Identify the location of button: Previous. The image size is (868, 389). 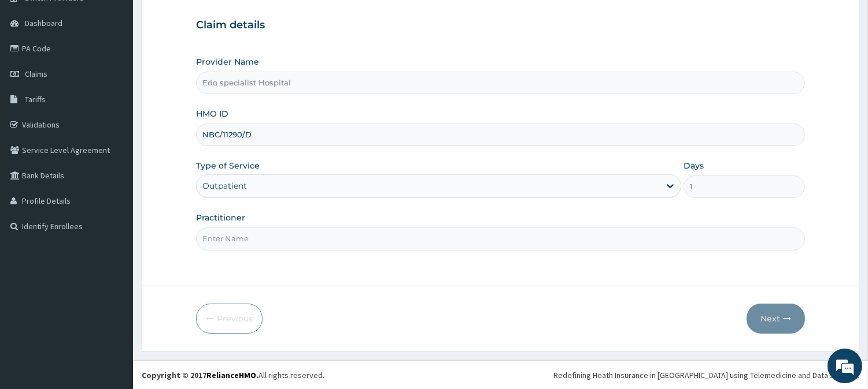
(229, 319).